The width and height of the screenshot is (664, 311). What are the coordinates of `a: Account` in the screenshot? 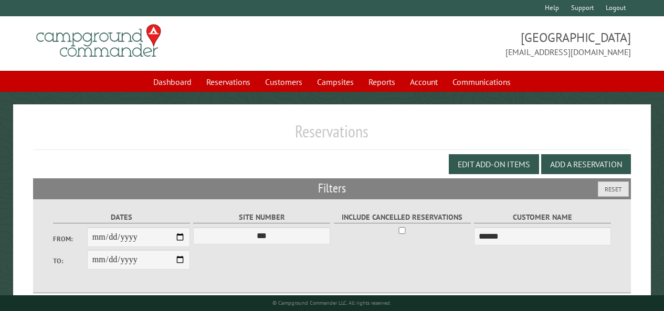 It's located at (424, 82).